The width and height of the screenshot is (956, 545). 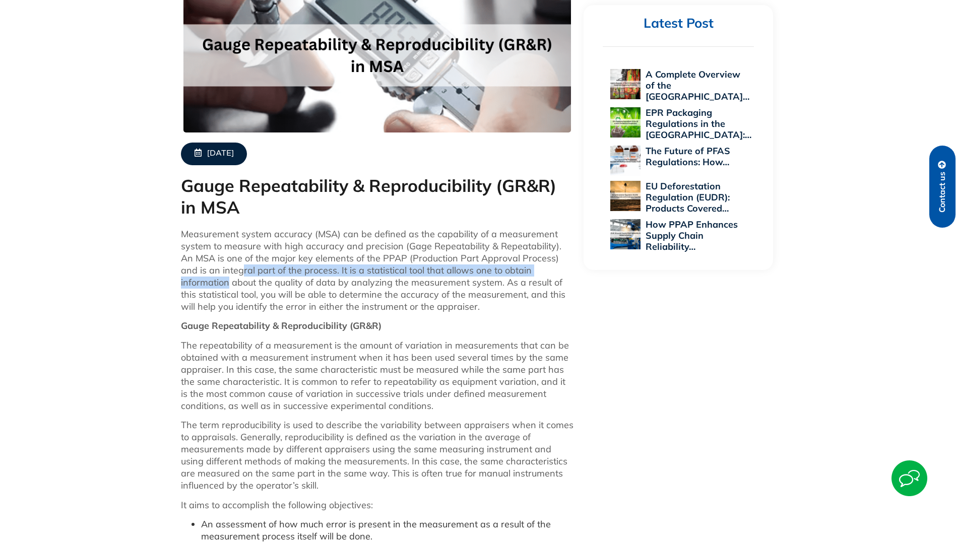 What do you see at coordinates (625, 122) in the screenshot?
I see `img: EPR Packaging Regulations in the US: A 2025 Compliance Perspective` at bounding box center [625, 122].